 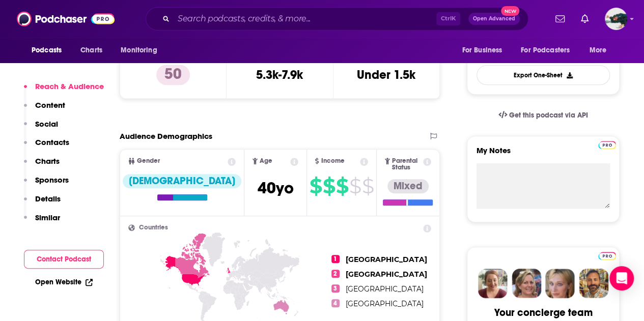 What do you see at coordinates (47, 161) in the screenshot?
I see `p: Charts` at bounding box center [47, 161].